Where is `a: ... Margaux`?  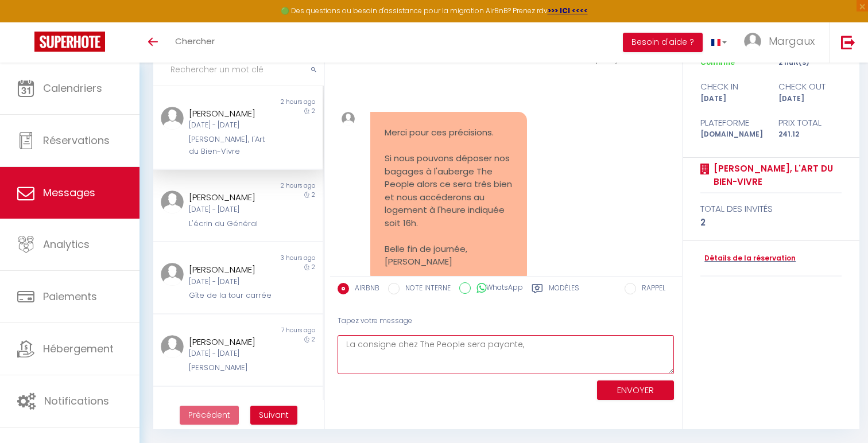 a: ... Margaux is located at coordinates (782, 42).